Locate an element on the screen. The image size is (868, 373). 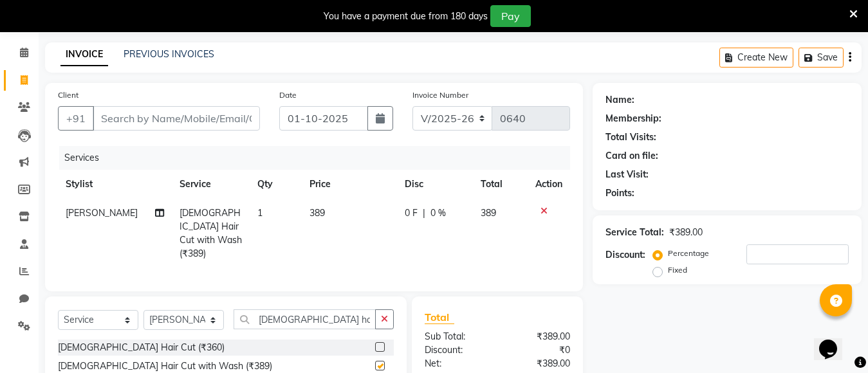
div: Net: is located at coordinates (456, 363).